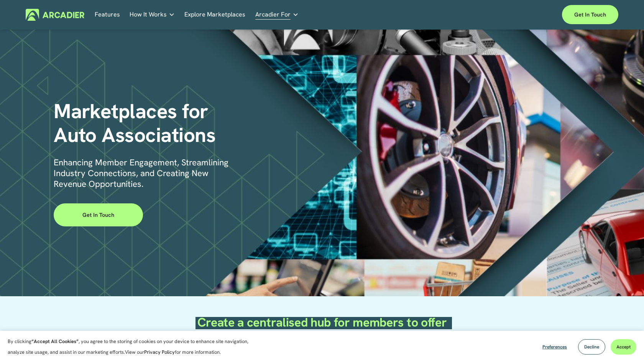  I want to click on button: Decline, so click(591, 347).